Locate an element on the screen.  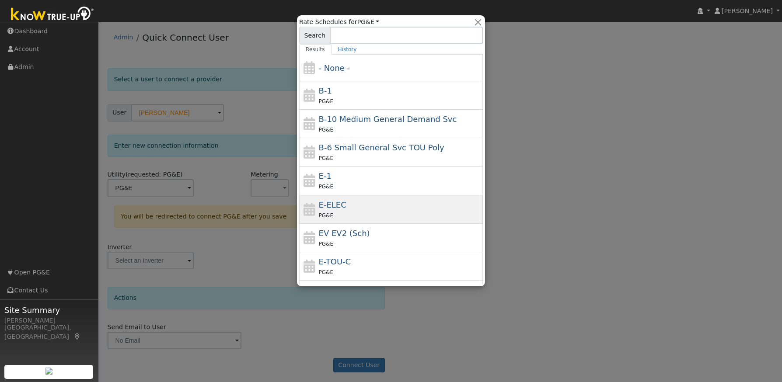
img: retrieve is located at coordinates (49, 371).